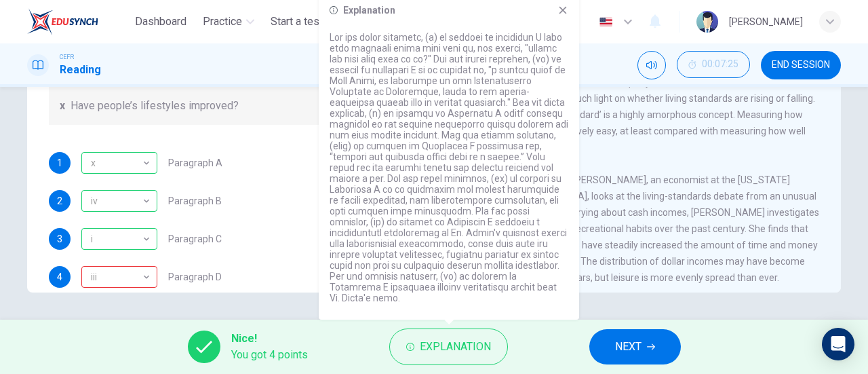  What do you see at coordinates (117, 277) in the screenshot?
I see `div: iii` at bounding box center [117, 277].